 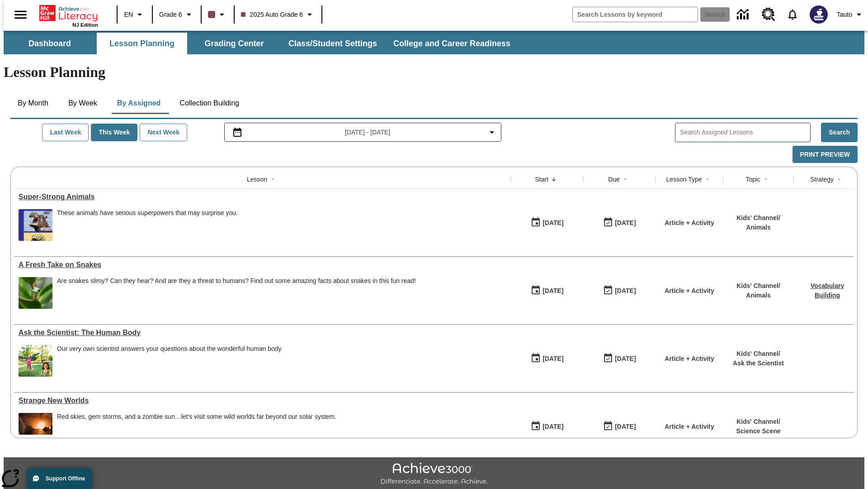 What do you see at coordinates (236, 293) in the screenshot?
I see `span: Are snakes slimy? Can they hear? And are they a threat to humans? Find out some amazing facts abo...` at bounding box center [236, 293].